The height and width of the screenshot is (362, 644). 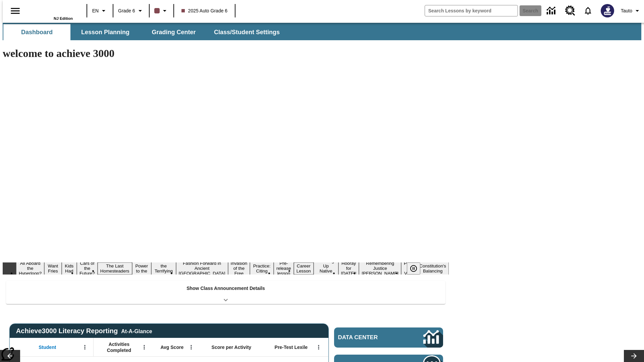 I want to click on div: Home, so click(x=51, y=12).